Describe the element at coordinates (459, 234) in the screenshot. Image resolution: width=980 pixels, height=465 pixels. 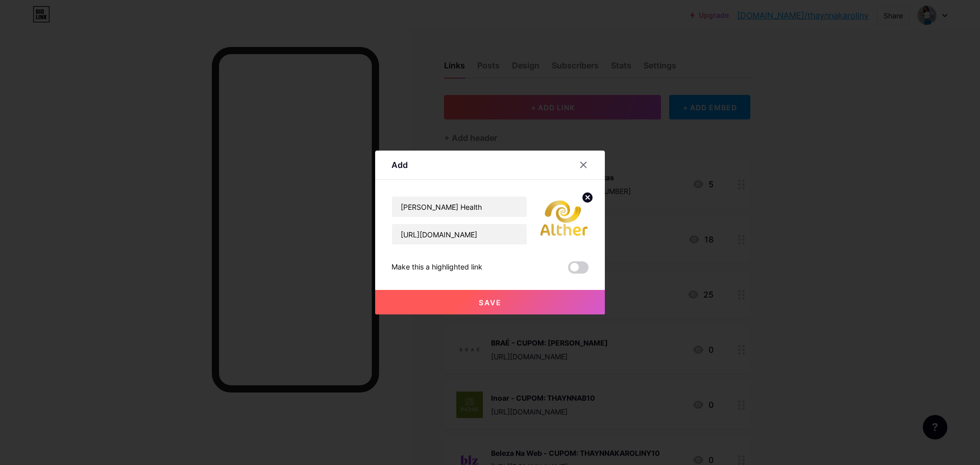
I see `input: URL` at that location.